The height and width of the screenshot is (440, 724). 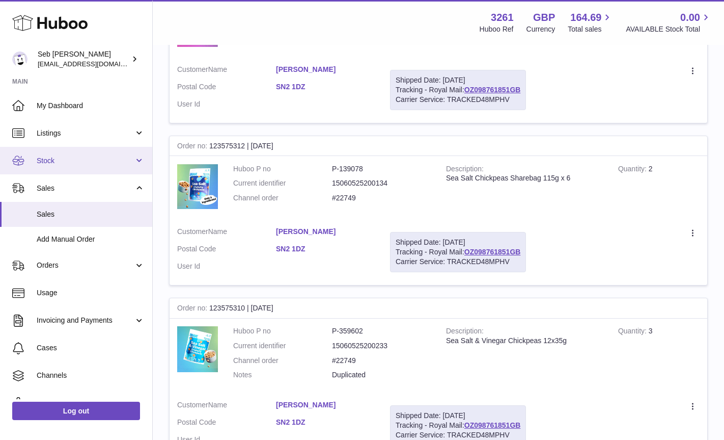 I want to click on a: 164.69 Total sales, so click(x=590, y=22).